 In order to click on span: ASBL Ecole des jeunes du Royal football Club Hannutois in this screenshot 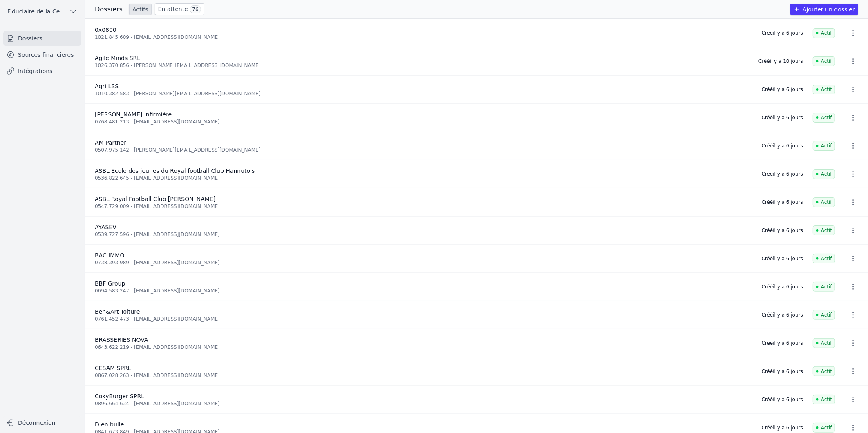, I will do `click(174, 171)`.